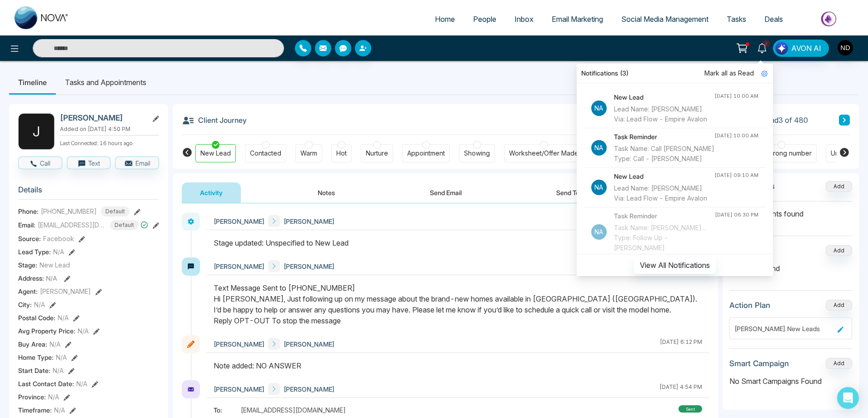 This screenshot has width=868, height=418. What do you see at coordinates (736, 19) in the screenshot?
I see `span: Tasks` at bounding box center [736, 19].